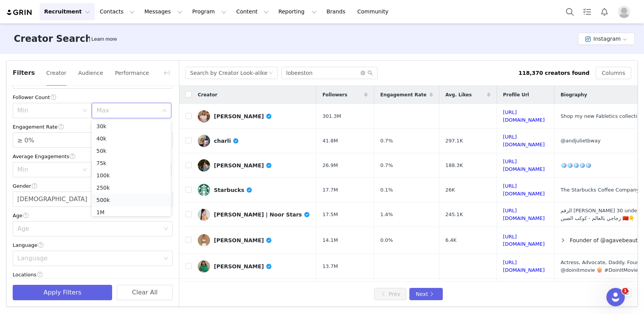 The height and width of the screenshot is (314, 644). I want to click on div: 118,370 creators found, so click(554, 73).